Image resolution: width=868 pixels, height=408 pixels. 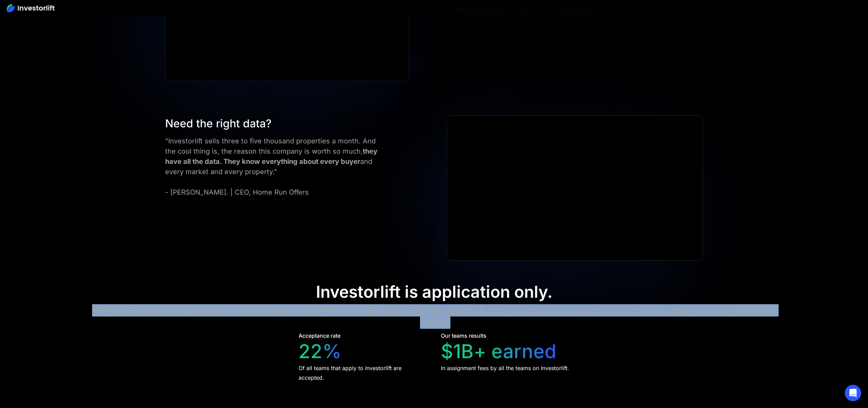 What do you see at coordinates (320, 351) in the screenshot?
I see `div: 22%` at bounding box center [320, 351].